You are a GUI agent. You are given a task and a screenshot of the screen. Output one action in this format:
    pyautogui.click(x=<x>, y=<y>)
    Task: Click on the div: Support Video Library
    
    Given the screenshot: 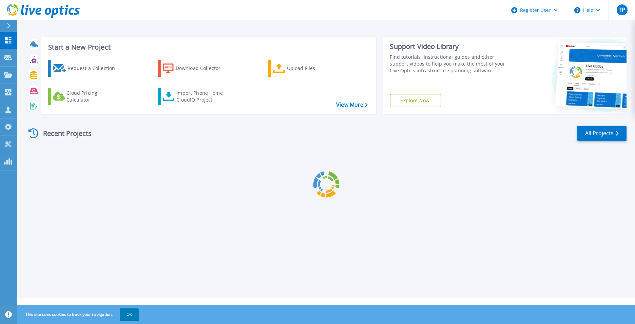 What is the action you would take?
    pyautogui.click(x=451, y=46)
    